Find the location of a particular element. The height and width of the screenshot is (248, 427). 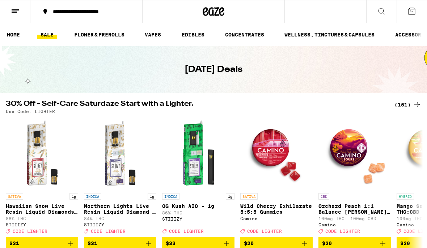

a: CONCENTRATES is located at coordinates (245, 35).